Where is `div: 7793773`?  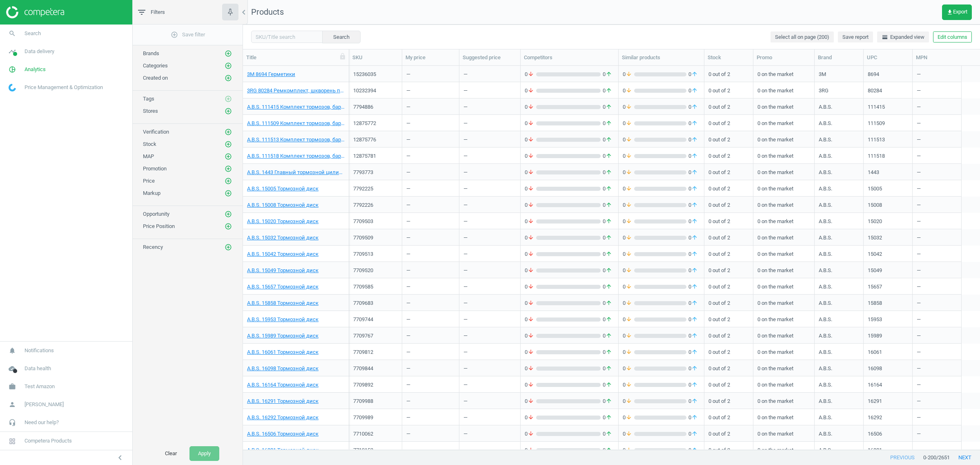 div: 7793773 is located at coordinates (375, 172).